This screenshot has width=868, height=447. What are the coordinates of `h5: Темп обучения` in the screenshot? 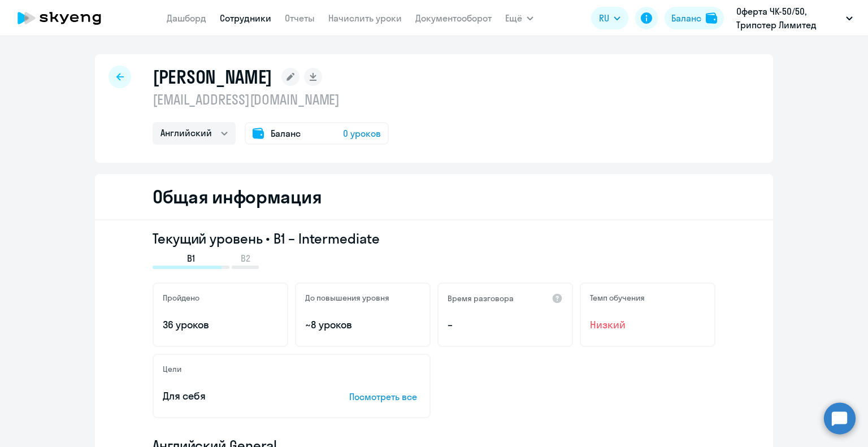 It's located at (617, 298).